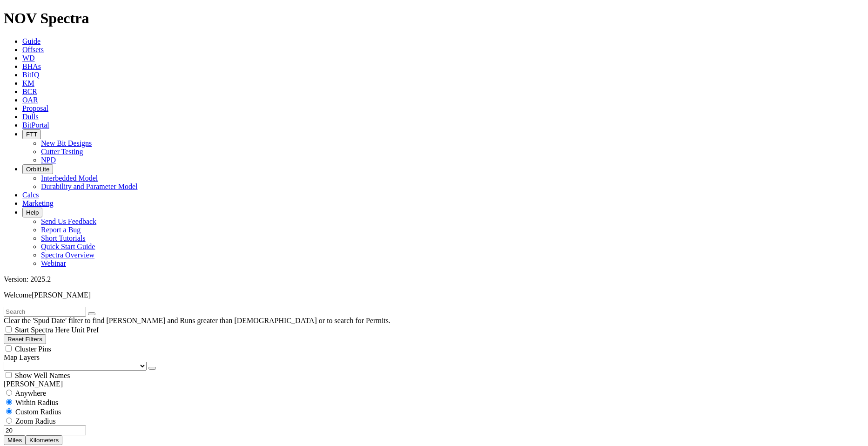 This screenshot has width=868, height=446. Describe the element at coordinates (43, 375) in the screenshot. I see `span: Show Well Names` at that location.